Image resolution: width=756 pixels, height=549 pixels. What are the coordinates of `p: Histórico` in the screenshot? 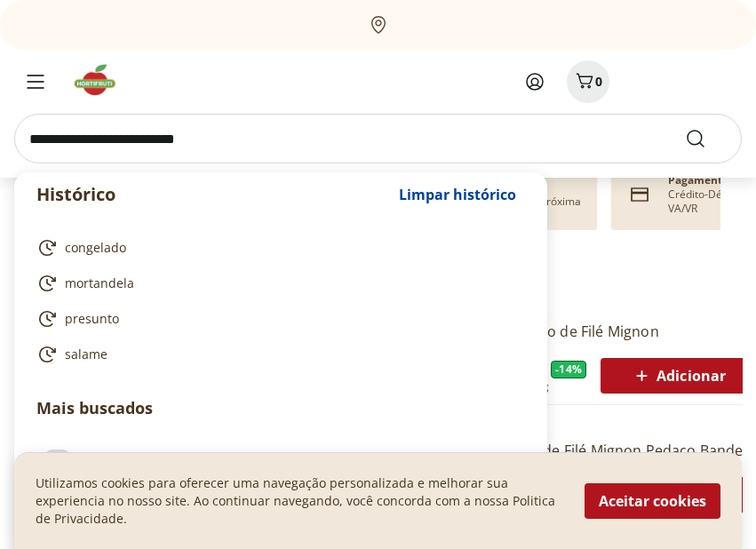 It's located at (213, 194).